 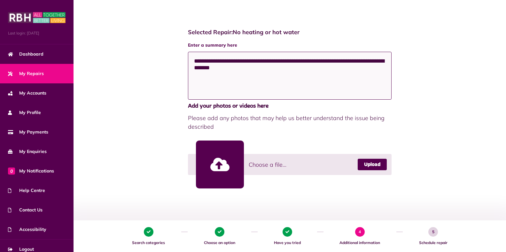 I want to click on span: 2, so click(x=220, y=232).